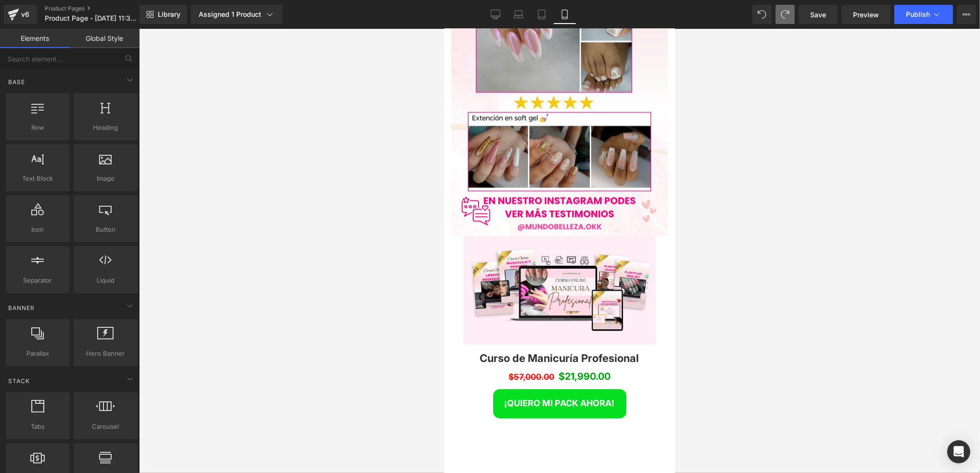 The width and height of the screenshot is (980, 473). Describe the element at coordinates (966, 15) in the screenshot. I see `button: More` at that location.